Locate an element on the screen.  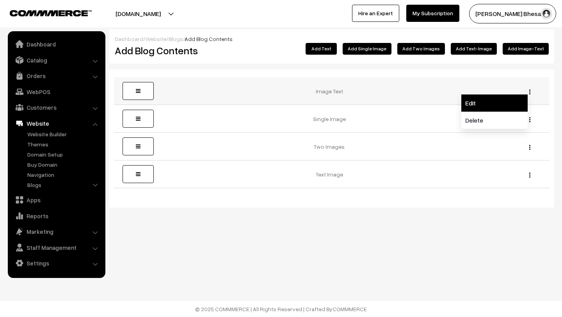
a: Buy Domain is located at coordinates (64, 164).